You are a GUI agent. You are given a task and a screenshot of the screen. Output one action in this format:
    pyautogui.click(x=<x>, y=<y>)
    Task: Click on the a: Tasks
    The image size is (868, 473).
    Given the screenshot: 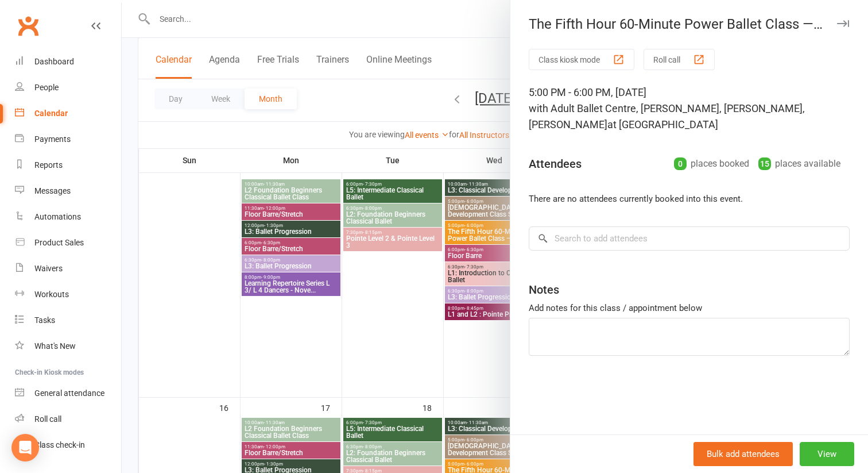 What is the action you would take?
    pyautogui.click(x=67, y=320)
    